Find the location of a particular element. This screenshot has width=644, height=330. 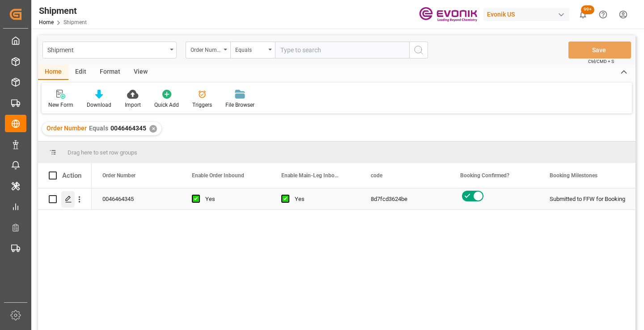

div: Action is located at coordinates (71, 176).